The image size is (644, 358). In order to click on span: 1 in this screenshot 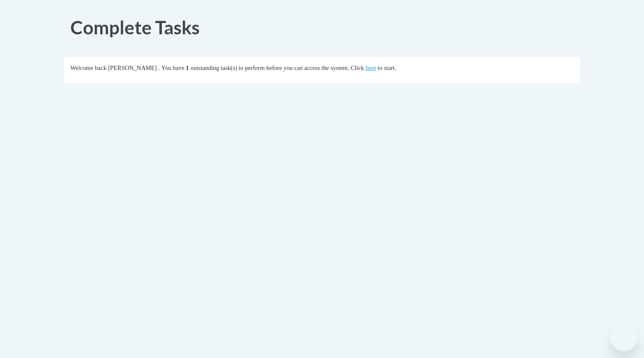, I will do `click(187, 68)`.